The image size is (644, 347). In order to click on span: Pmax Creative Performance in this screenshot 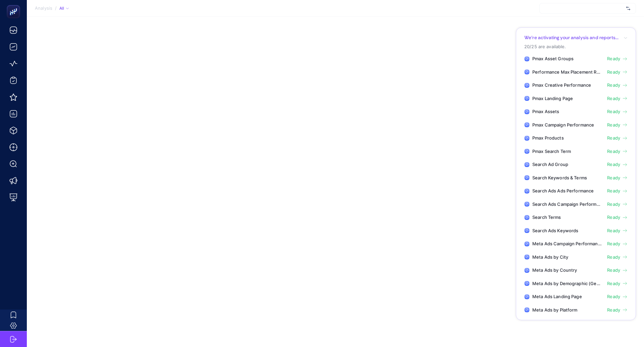, I will do `click(562, 85)`.